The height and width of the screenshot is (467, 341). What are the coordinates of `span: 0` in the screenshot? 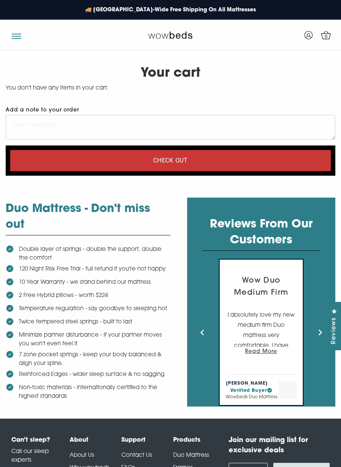 It's located at (326, 37).